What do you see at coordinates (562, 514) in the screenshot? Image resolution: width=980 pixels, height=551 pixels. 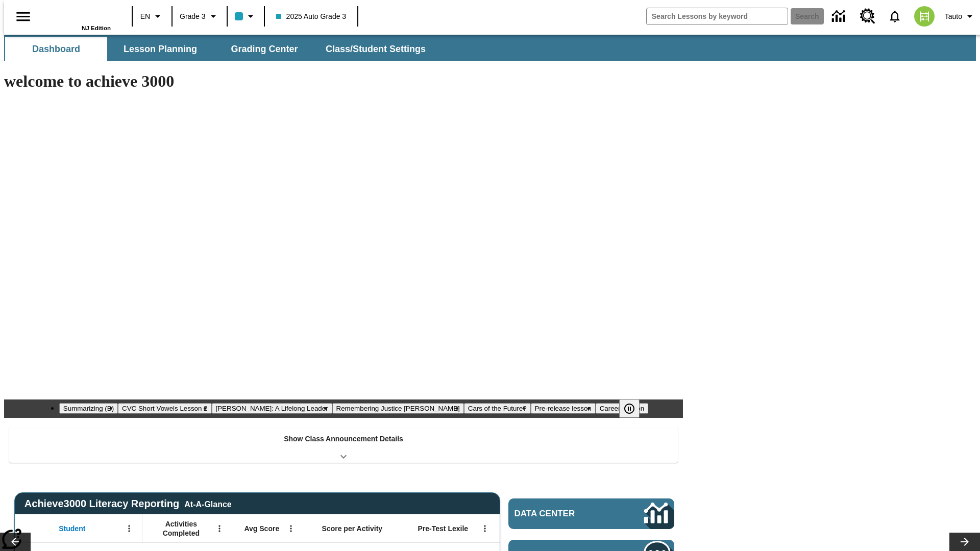 I see `span: Data Center` at bounding box center [562, 514].